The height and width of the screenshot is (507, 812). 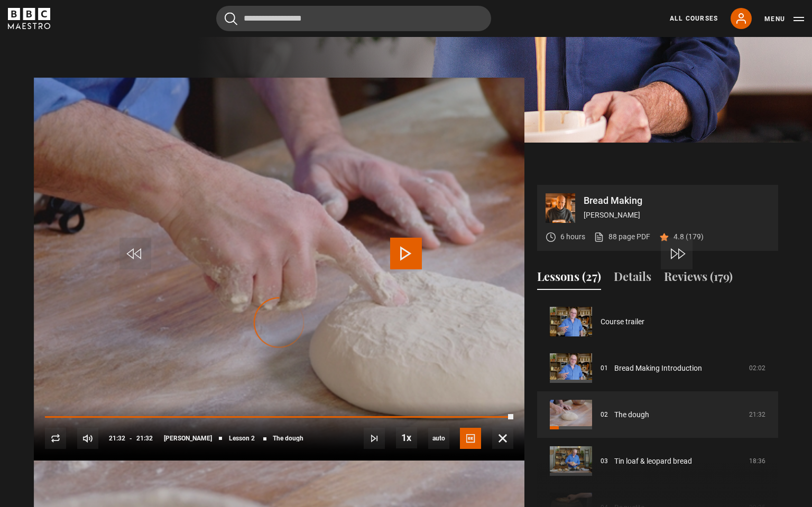 What do you see at coordinates (783, 19) in the screenshot?
I see `button: Toggle navigation` at bounding box center [783, 19].